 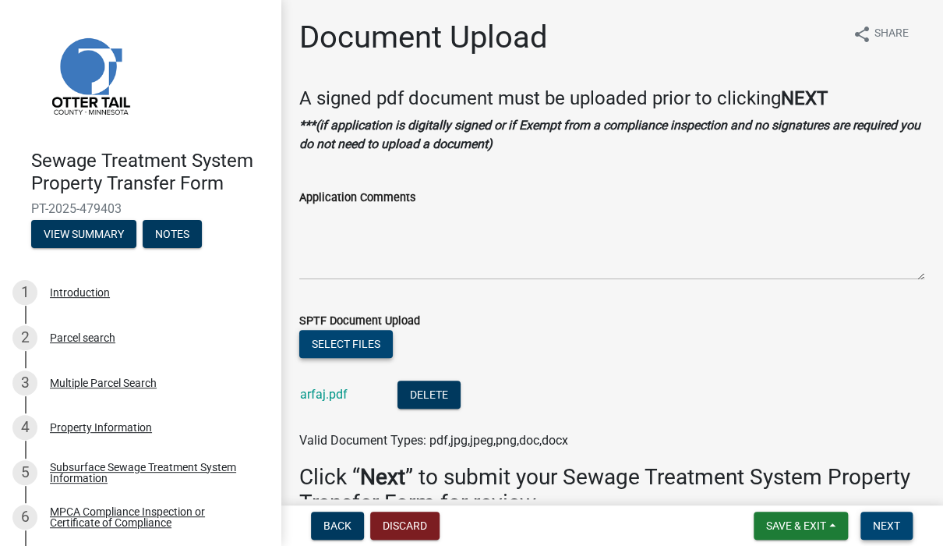 What do you see at coordinates (862, 34) in the screenshot?
I see `i: share` at bounding box center [862, 34].